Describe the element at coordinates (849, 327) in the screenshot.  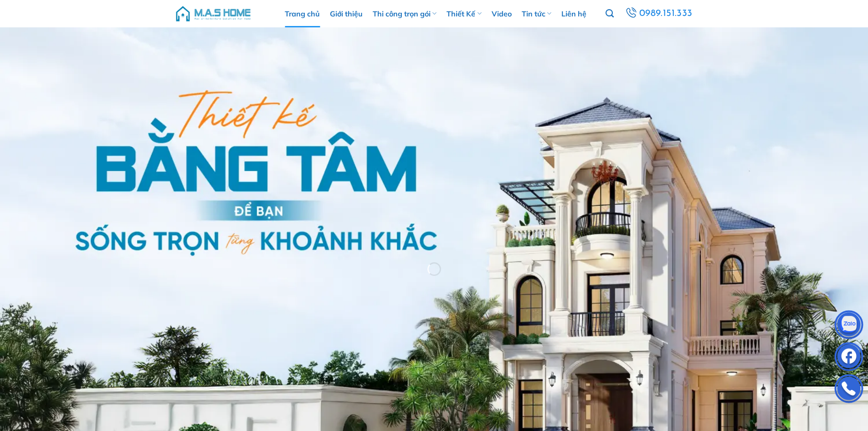
I see `img: Zalo` at that location.